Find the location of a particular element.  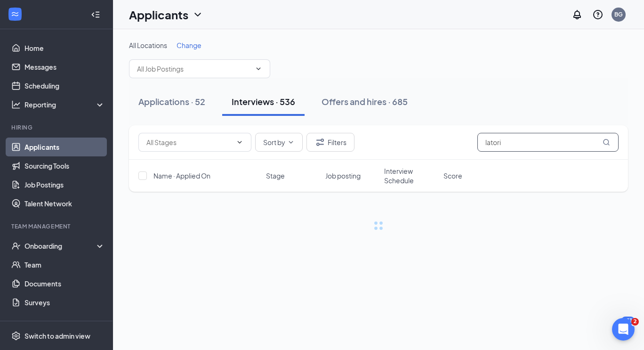

span: Name · Applied On is located at coordinates (182, 176).